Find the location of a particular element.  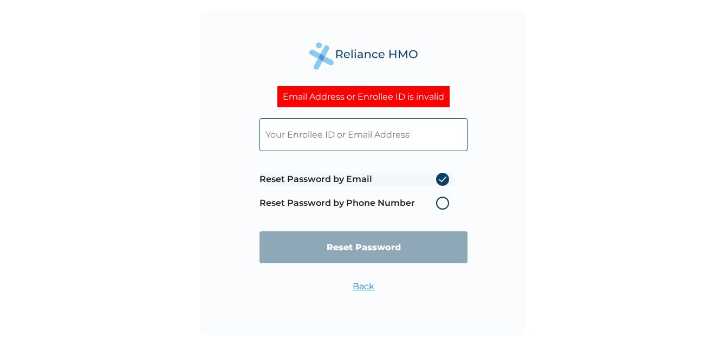

div: Email Address or Enrollee ID is invalid is located at coordinates (364, 96).